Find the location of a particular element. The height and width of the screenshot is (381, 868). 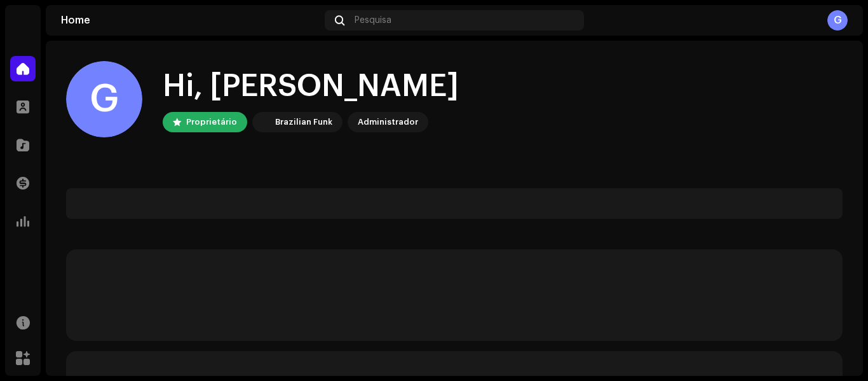

img: 71bf27a5-dd94-4d93-852c-61362381b7db is located at coordinates (263, 122).